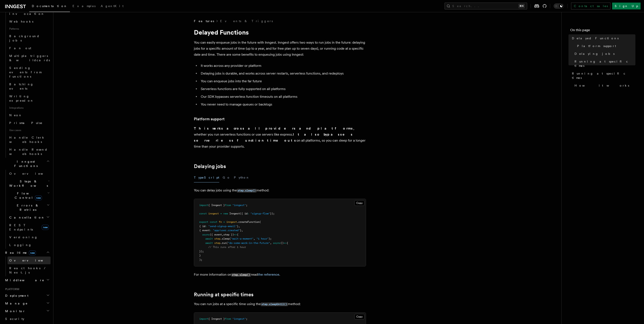 This screenshot has height=324, width=644. I want to click on span: "do-some-work-in-the-future", so click(249, 243).